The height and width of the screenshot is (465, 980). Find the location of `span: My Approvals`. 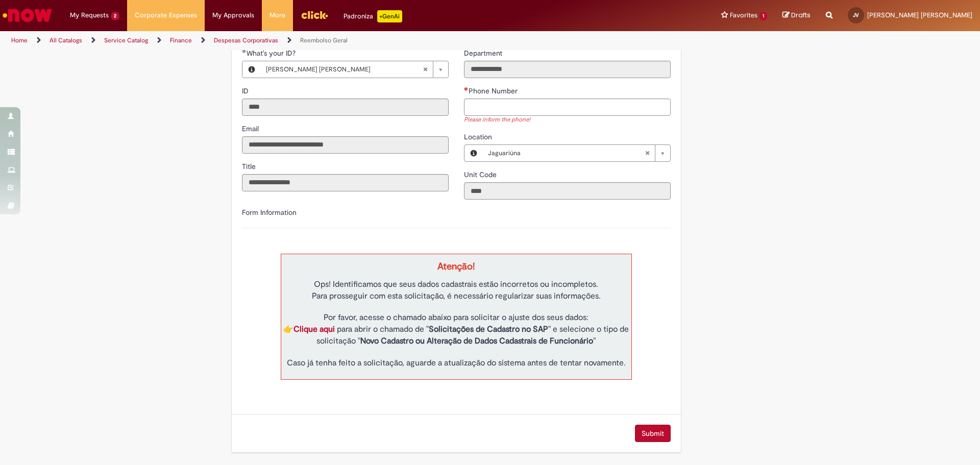

span: My Approvals is located at coordinates (233, 16).